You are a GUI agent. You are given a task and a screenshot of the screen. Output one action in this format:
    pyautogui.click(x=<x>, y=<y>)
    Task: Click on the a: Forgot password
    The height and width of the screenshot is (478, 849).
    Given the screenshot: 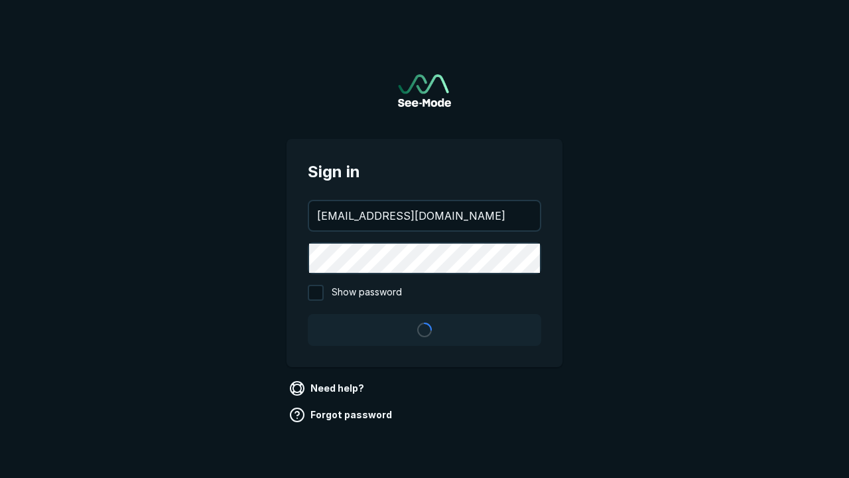 What is the action you would take?
    pyautogui.click(x=342, y=415)
    